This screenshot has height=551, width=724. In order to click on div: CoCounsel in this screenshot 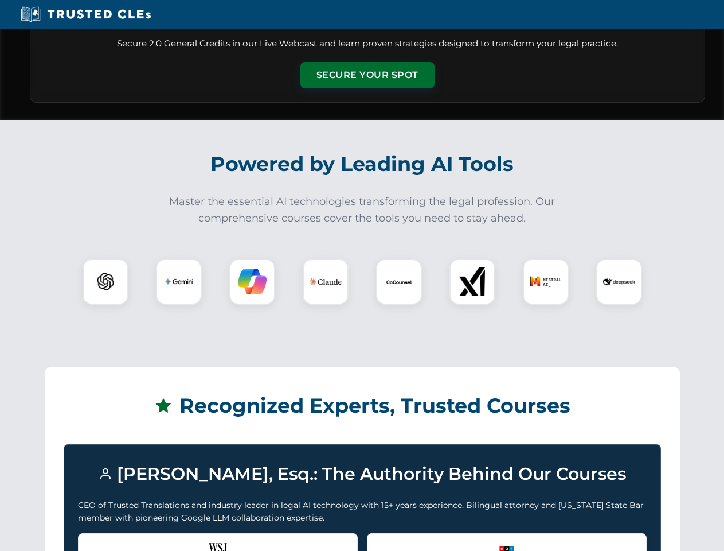, I will do `click(399, 282)`.